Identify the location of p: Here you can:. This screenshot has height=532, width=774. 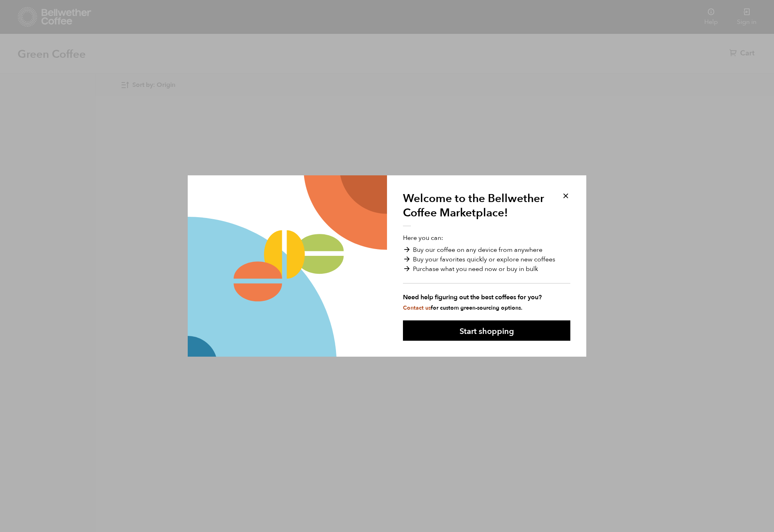
(487, 273).